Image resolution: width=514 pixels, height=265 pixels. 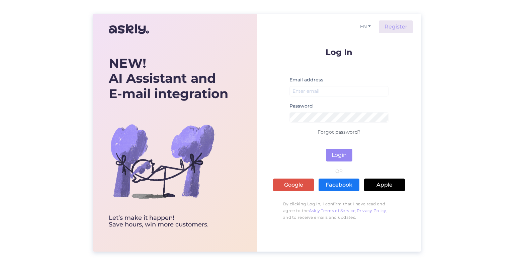 I want to click on img: Askly, so click(x=129, y=29).